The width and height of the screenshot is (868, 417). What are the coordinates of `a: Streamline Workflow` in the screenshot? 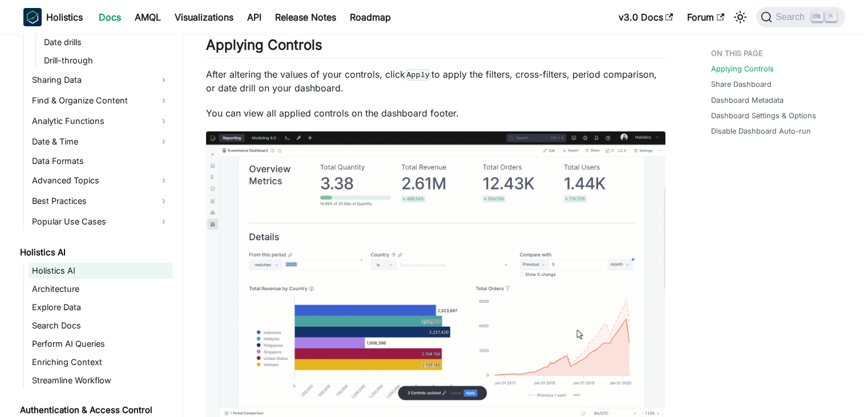 It's located at (100, 380).